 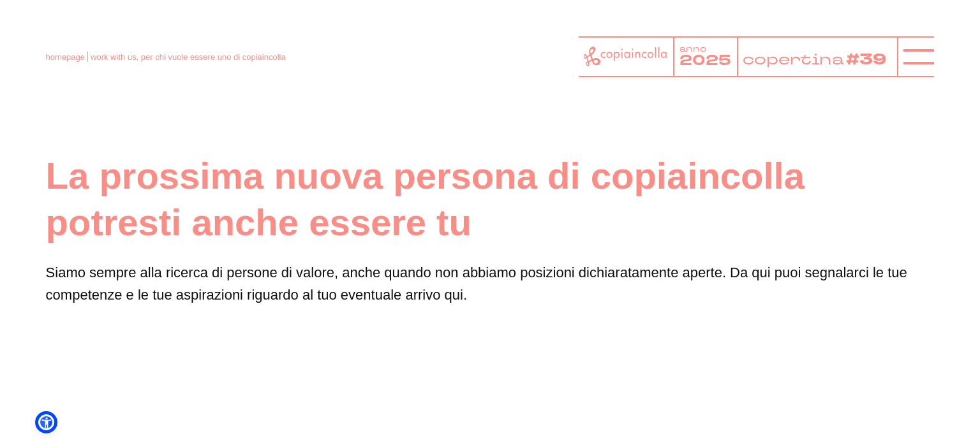 I want to click on a: Open Accessibility Menu, so click(x=46, y=422).